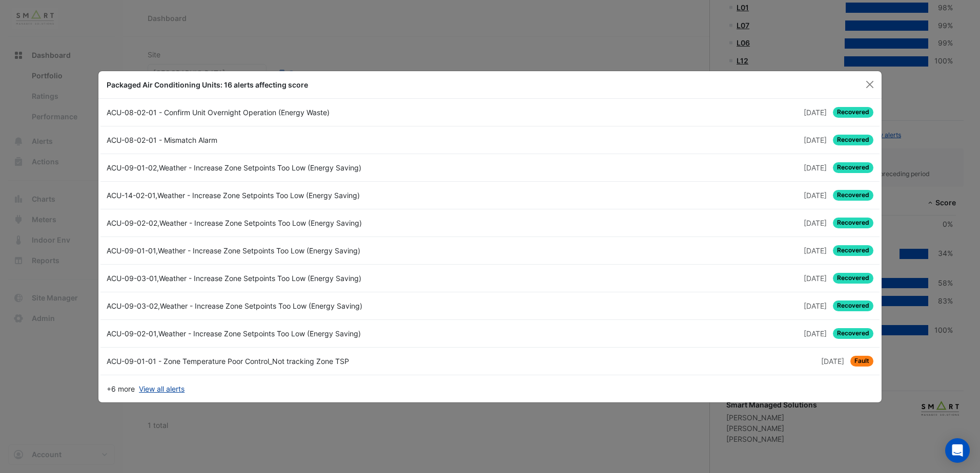 This screenshot has height=473, width=980. Describe the element at coordinates (208, 84) in the screenshot. I see `b: Packaged Air Conditioning Units: 16 alerts affecting score` at that location.